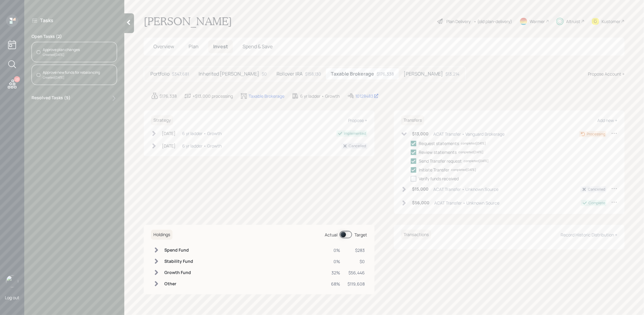 Image resolution: width=644 pixels, height=315 pixels. I want to click on label: Tasks, so click(47, 20).